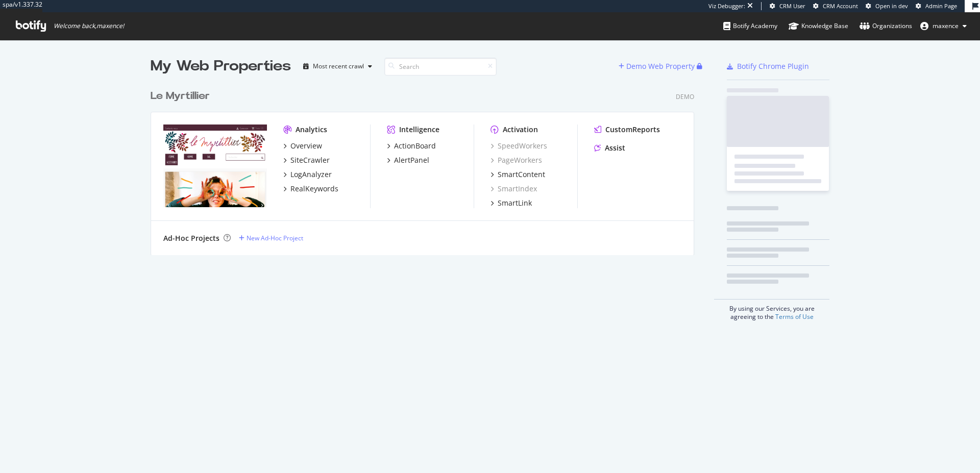  I want to click on div: SmartLink, so click(514, 203).